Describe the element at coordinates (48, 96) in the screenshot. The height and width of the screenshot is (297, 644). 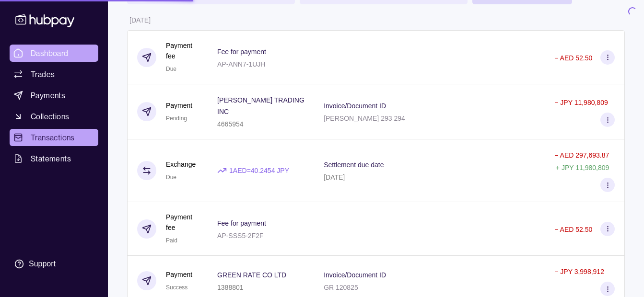
I see `span: Payments` at that location.